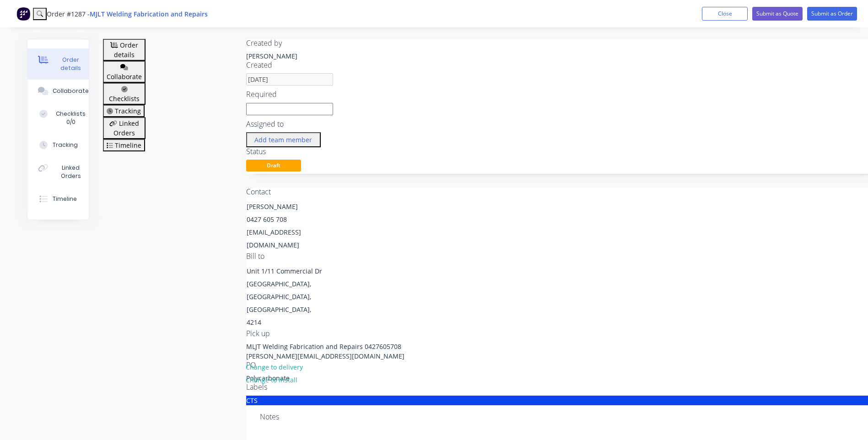 The width and height of the screenshot is (868, 440). What do you see at coordinates (70, 118) in the screenshot?
I see `div: Checklists 0/0` at bounding box center [70, 118].